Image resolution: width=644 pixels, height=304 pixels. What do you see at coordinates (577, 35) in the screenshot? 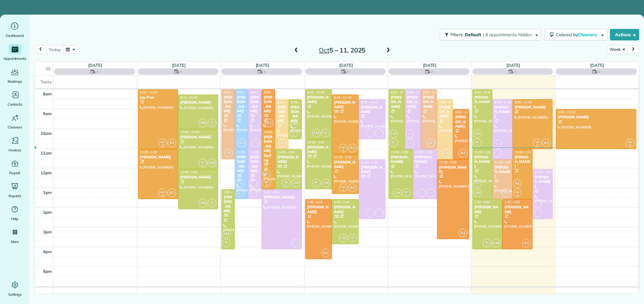
I see `span: Colored by` at bounding box center [577, 35].